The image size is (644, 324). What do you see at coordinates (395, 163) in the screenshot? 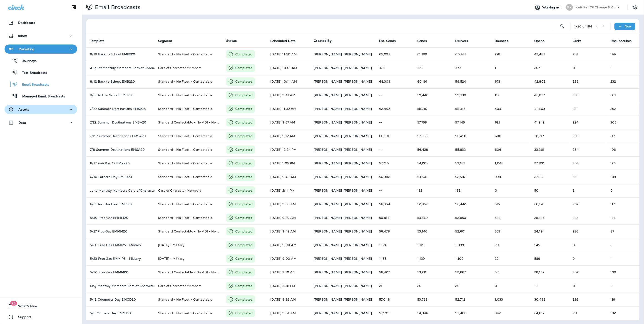
I see `td: 57,745` at bounding box center [395, 163].